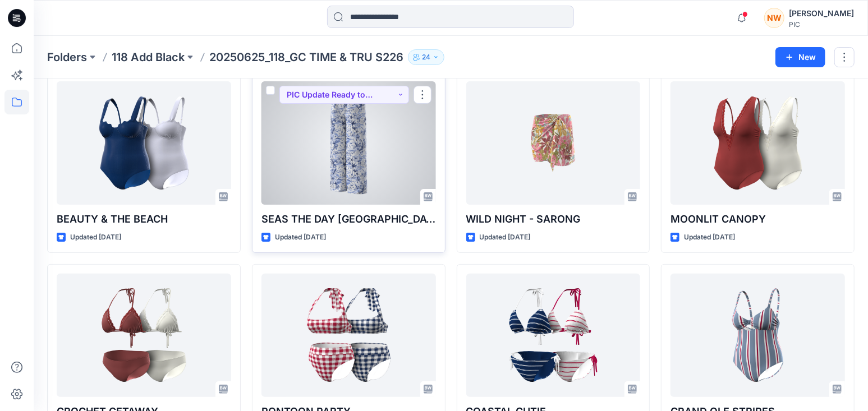 The image size is (868, 411). What do you see at coordinates (757, 143) in the screenshot?
I see `a: MOONLIT CANOPY` at bounding box center [757, 143].